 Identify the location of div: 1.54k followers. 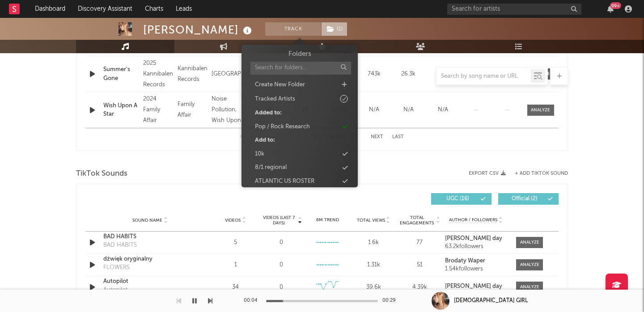
(476, 269).